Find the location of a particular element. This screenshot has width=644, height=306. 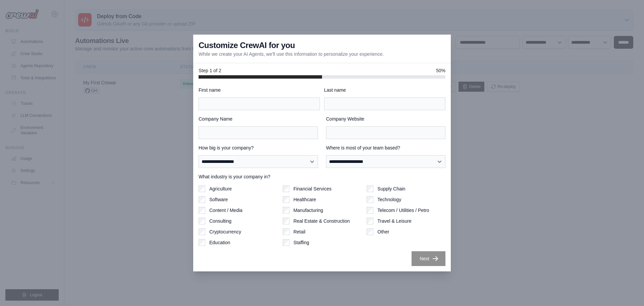

label: What industry is your company in? is located at coordinates (322, 177).